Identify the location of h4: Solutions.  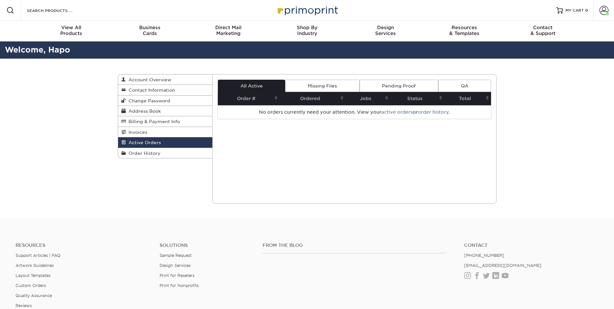
(206, 245).